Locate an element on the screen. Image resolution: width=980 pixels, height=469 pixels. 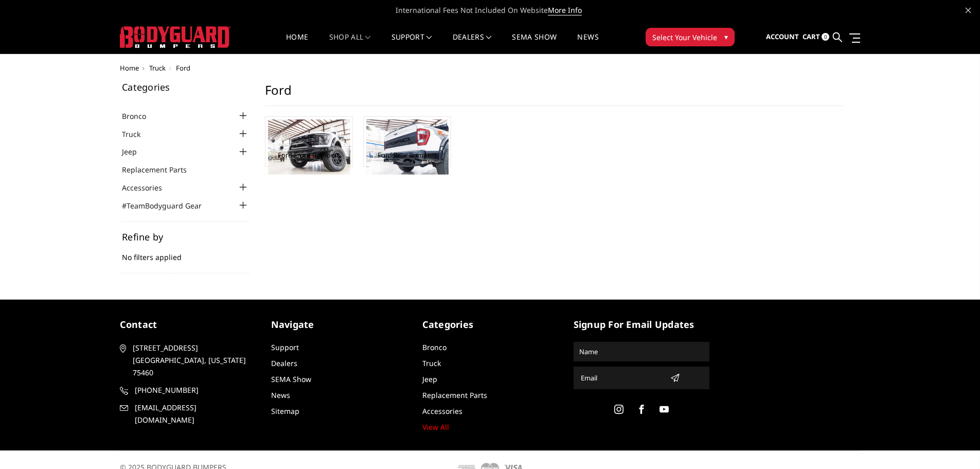
span: Home is located at coordinates (129, 68).